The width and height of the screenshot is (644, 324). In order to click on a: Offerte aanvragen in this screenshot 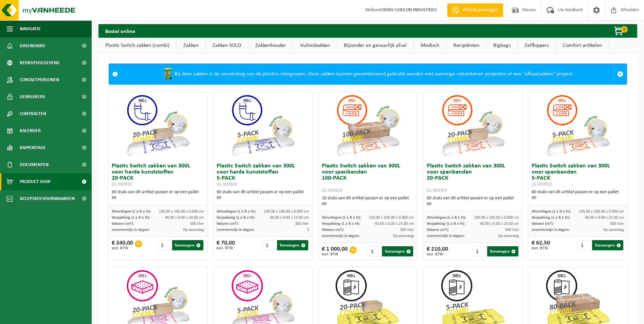, I will do `click(475, 10)`.